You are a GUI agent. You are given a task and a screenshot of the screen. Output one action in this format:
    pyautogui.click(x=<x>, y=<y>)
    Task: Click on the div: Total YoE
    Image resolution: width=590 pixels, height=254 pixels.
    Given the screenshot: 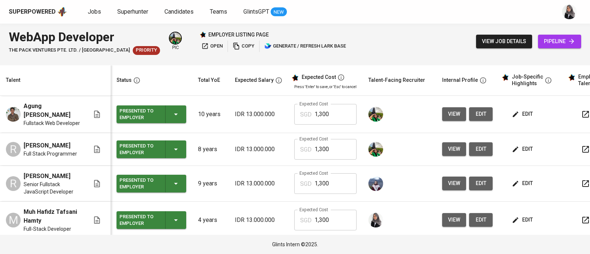 What is the action you would take?
    pyautogui.click(x=209, y=80)
    